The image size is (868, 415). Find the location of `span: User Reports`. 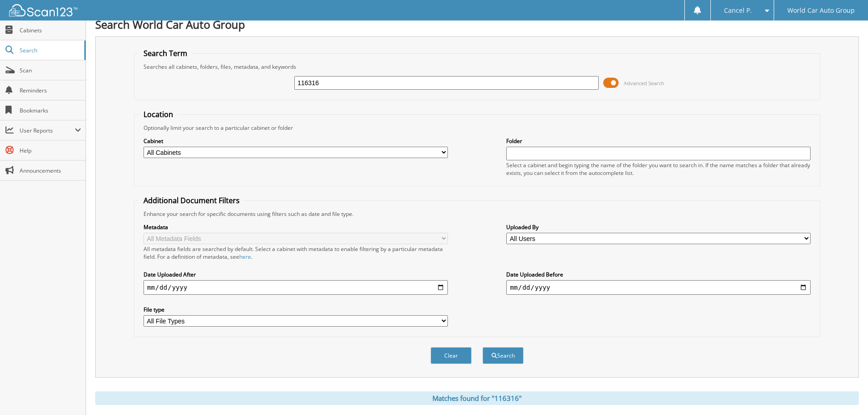

span: User Reports is located at coordinates (47, 131).